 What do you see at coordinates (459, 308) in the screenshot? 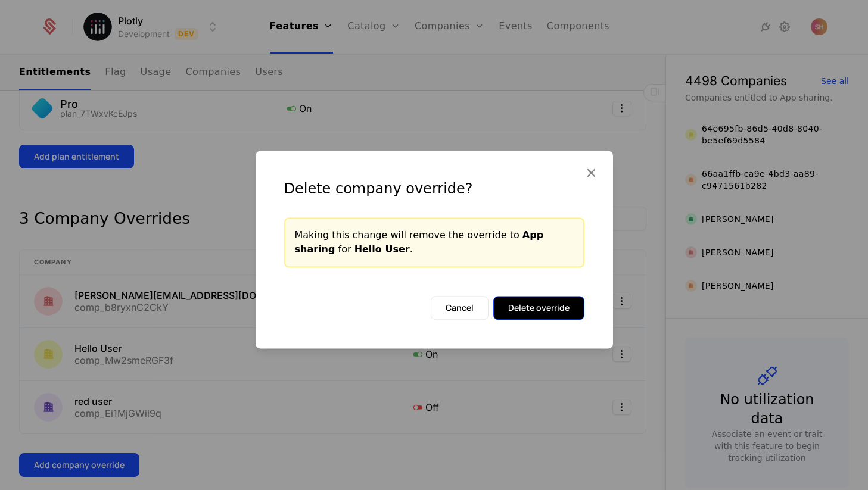
I see `button: Cancel` at bounding box center [459, 308].